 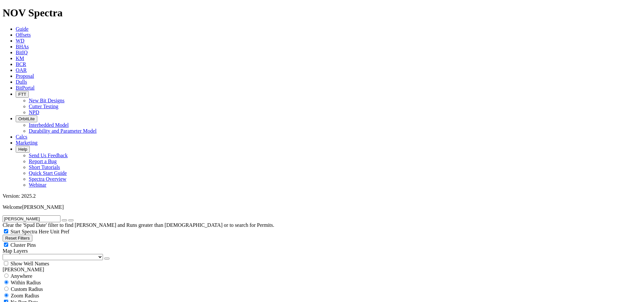 I want to click on span: Within Radius, so click(x=26, y=282).